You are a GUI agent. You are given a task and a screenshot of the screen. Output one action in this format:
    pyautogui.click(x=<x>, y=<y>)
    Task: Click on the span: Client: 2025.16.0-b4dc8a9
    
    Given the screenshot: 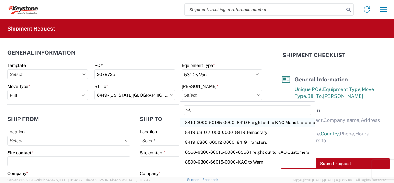 What is the action you would take?
    pyautogui.click(x=118, y=180)
    